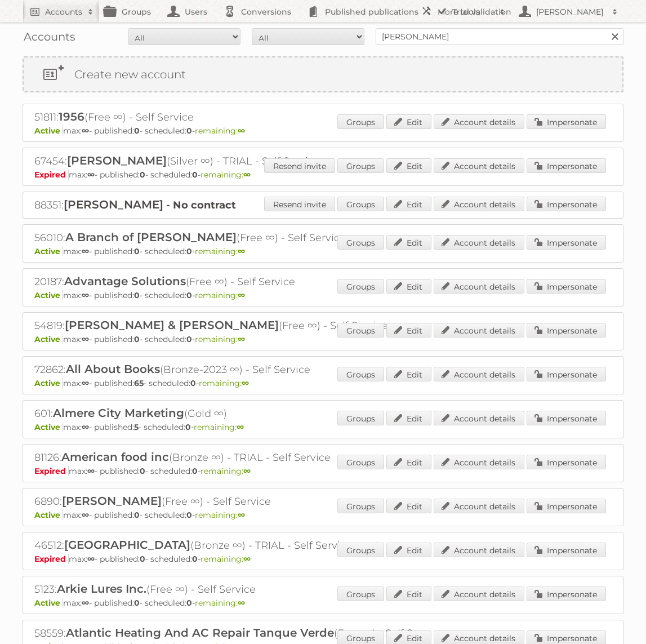 Image resolution: width=646 pixels, height=644 pixels. Describe the element at coordinates (231, 633) in the screenshot. I see `h2: 58559: (Free ∞) - Self Service` at that location.